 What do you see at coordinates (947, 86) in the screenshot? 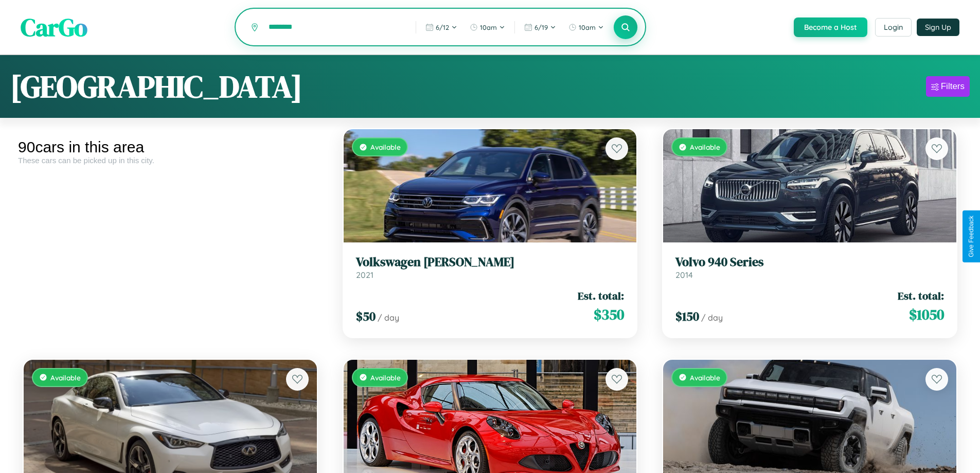
I see `button: Filters` at bounding box center [947, 86].